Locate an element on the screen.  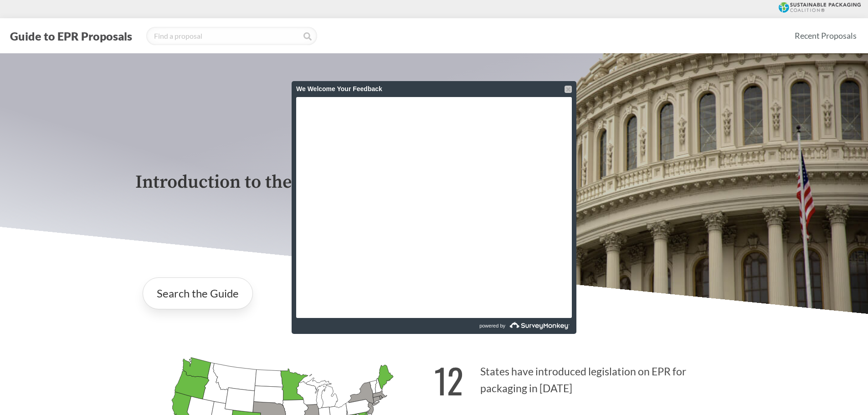
div: We Welcome Your Feedback is located at coordinates (434, 88).